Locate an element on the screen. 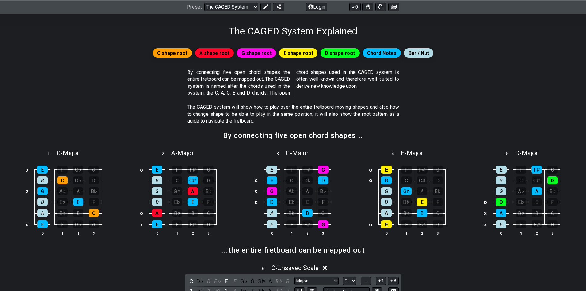 The width and height of the screenshot is (586, 291). span: A - Major is located at coordinates (182, 153).